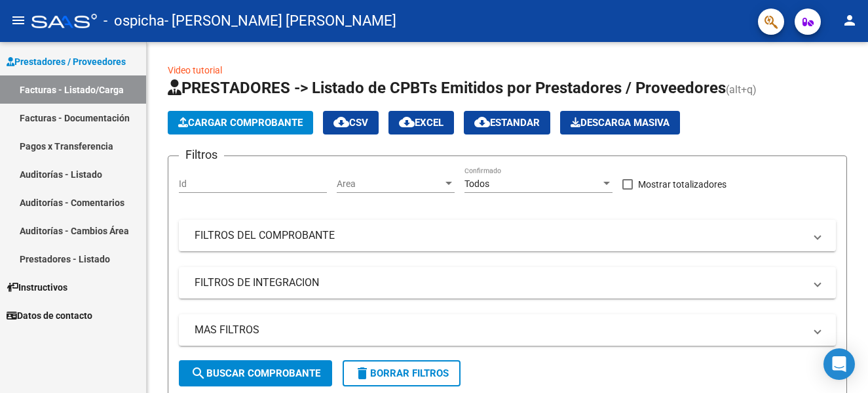 The image size is (868, 393). What do you see at coordinates (850, 20) in the screenshot?
I see `mat-icon: person` at bounding box center [850, 20].